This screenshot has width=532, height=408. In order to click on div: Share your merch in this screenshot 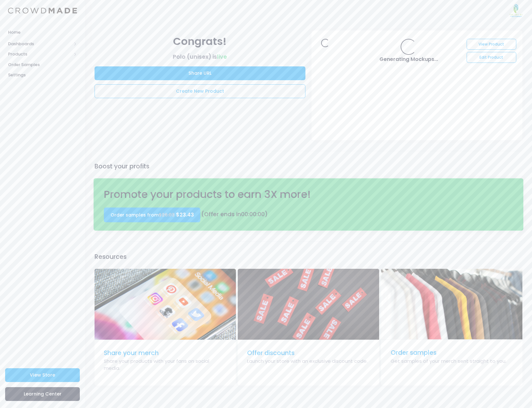, I will do `click(165, 353)`.